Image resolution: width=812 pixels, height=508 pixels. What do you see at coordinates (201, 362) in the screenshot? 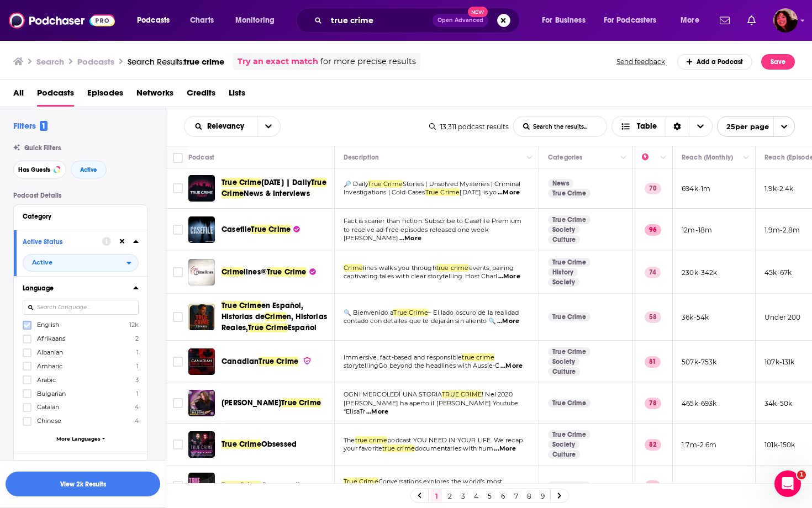
I see `img: Canadian True Crime` at bounding box center [201, 362].